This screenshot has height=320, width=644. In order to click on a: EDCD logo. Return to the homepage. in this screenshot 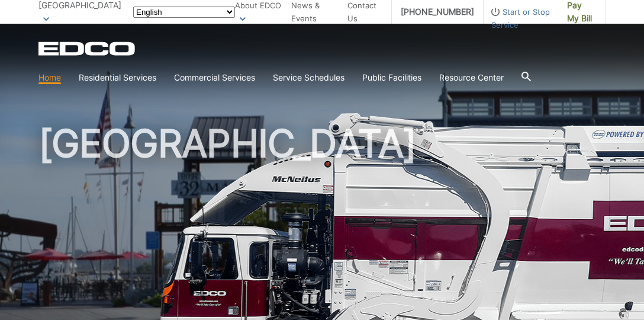, I will do `click(88, 49)`.